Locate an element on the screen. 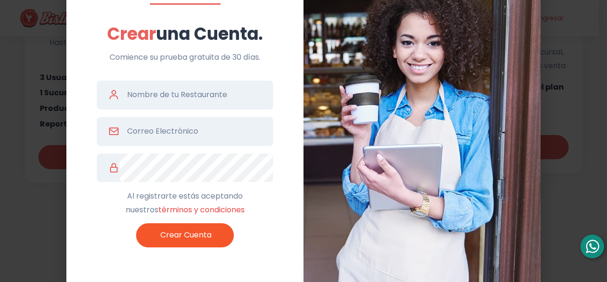  div: Al registrarte estás aceptando nuestros is located at coordinates (185, 203).